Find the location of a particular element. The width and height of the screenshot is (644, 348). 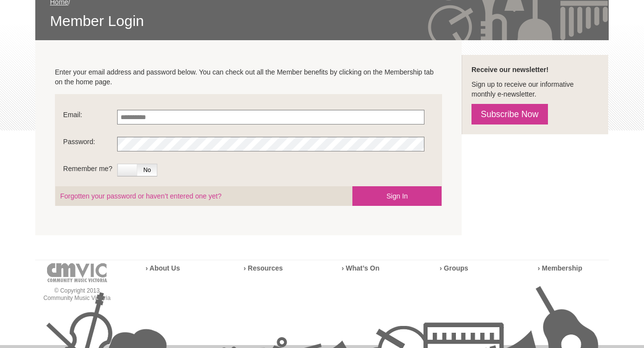

p: Sign up to receive our informative monthly e-newsletter. is located at coordinates (535, 89).